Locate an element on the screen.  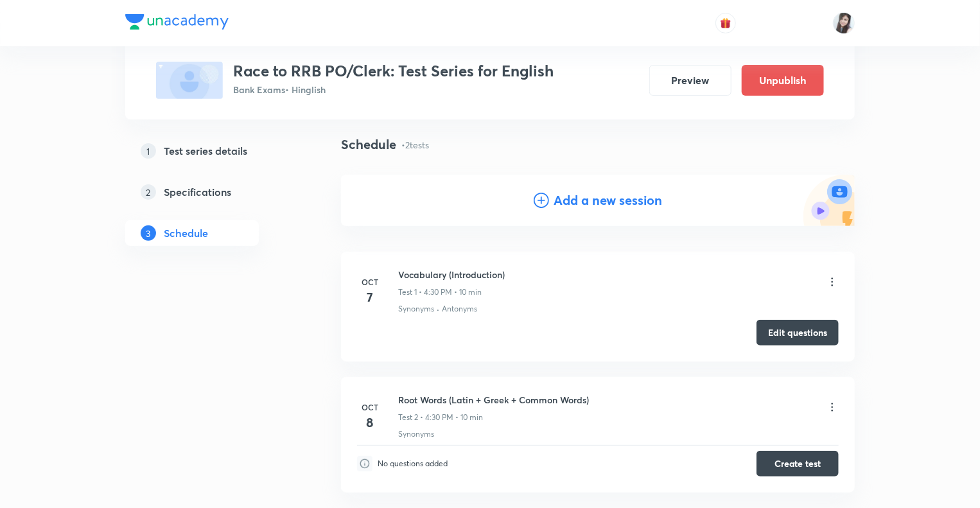
h6: Root Words (Latin + Greek + Common Words) is located at coordinates (493, 399).